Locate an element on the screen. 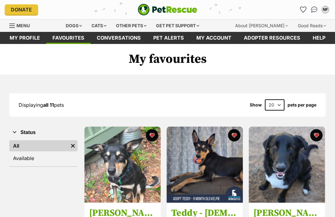 Image resolution: width=335 pixels, height=217 pixels. div: Get pet support is located at coordinates (177, 26).